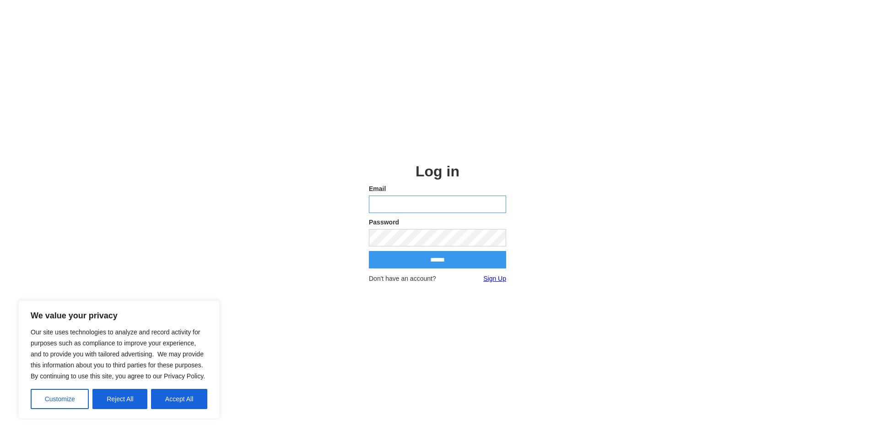 This screenshot has width=875, height=437. Describe the element at coordinates (119, 359) in the screenshot. I see `div: We value your privacy` at that location.